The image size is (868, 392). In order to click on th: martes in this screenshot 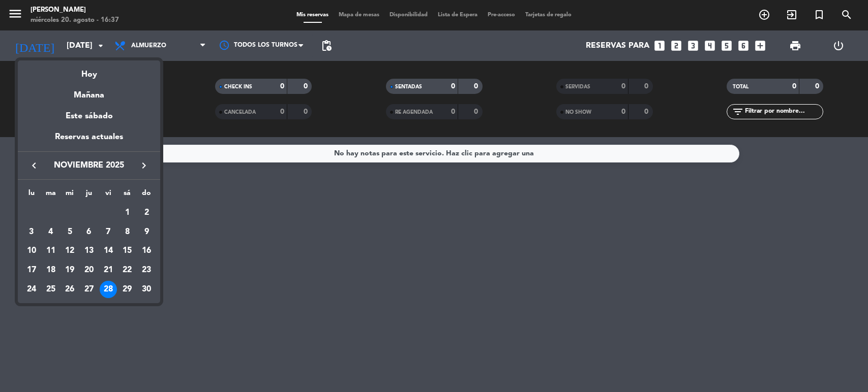, I will do `click(51, 195)`.